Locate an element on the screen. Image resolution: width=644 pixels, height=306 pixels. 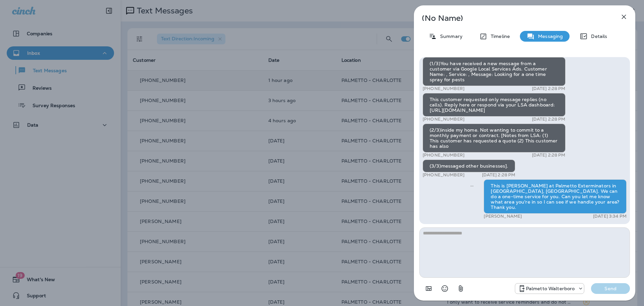
p: (No Name) is located at coordinates (513, 18).